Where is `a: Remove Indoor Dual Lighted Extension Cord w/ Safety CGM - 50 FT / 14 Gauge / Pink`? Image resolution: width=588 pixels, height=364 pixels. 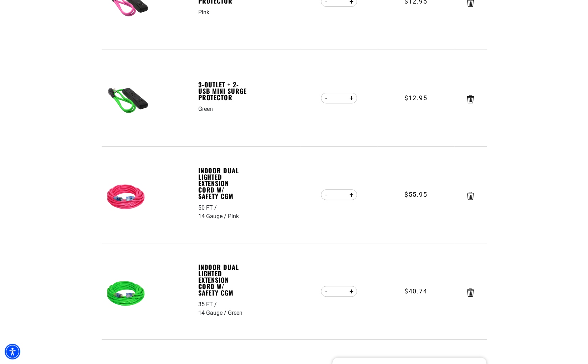 a: Remove Indoor Dual Lighted Extension Cord w/ Safety CGM - 50 FT / 14 Gauge / Pink is located at coordinates (470, 196).